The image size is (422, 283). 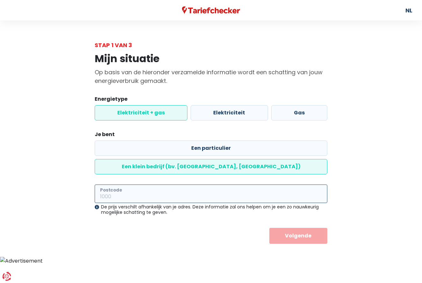 What do you see at coordinates (211, 194) in the screenshot?
I see `input: 1000` at bounding box center [211, 194].